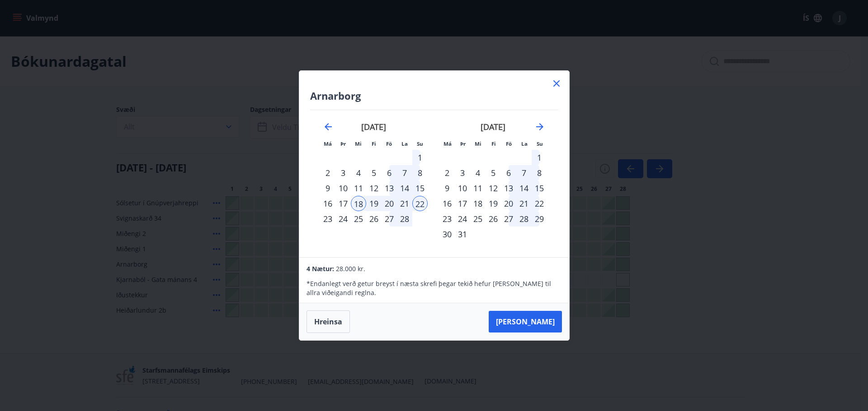  I want to click on td: Choose fimmtudagur, 26. mars 2026 as your check-in date. It’s available., so click(493, 219).